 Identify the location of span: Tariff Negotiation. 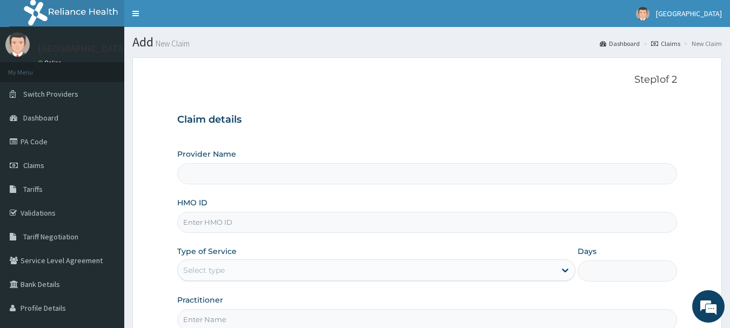
(51, 237).